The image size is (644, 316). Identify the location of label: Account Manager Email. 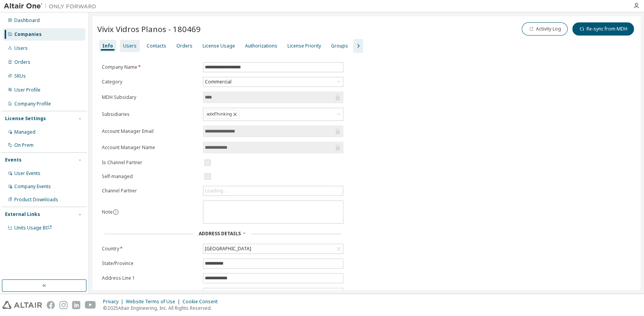
(150, 131).